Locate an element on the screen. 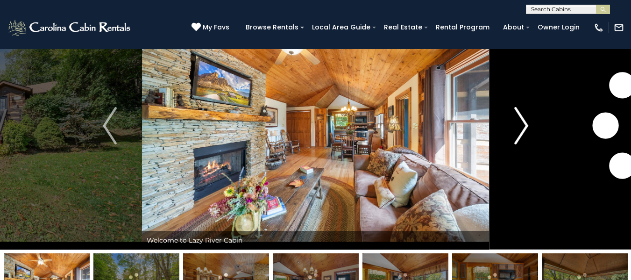 The image size is (631, 280). a: Local Area Guide is located at coordinates (341, 27).